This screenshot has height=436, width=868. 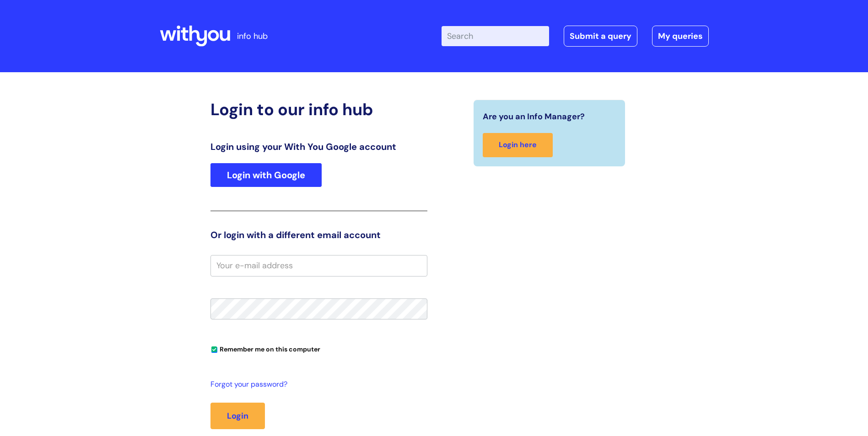 What do you see at coordinates (317, 384) in the screenshot?
I see `a: Forgot your password?` at bounding box center [317, 384].